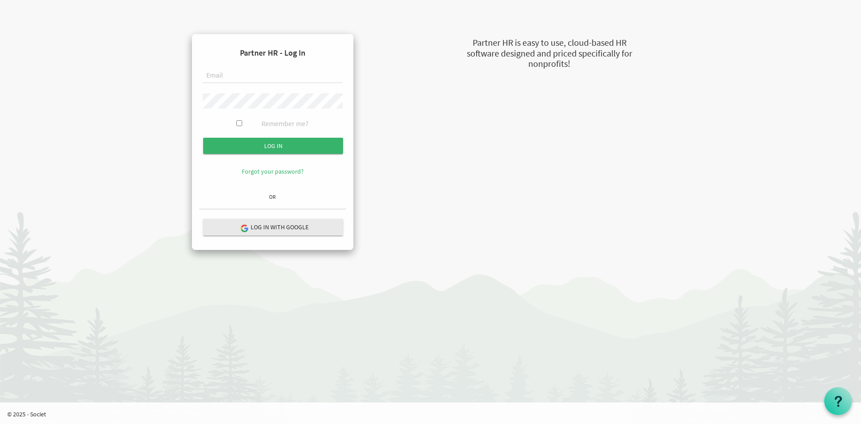  Describe the element at coordinates (550, 53) in the screenshot. I see `div: software designed and priced specifically for` at that location.